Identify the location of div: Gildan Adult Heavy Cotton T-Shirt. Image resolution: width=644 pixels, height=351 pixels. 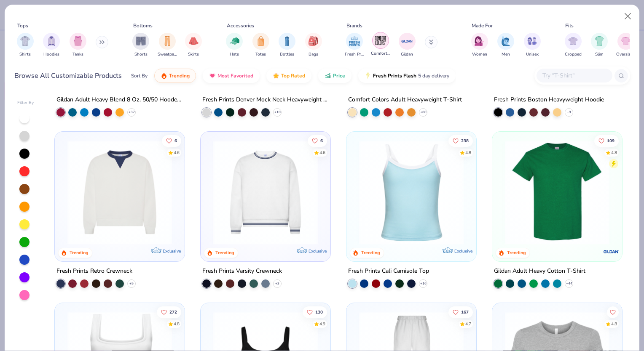
(539, 271).